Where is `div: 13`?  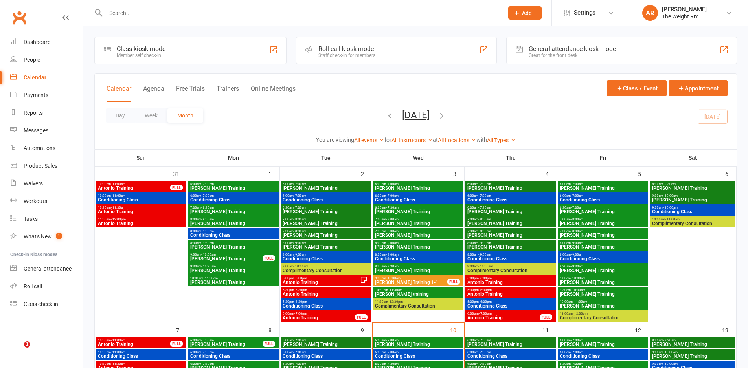 div: 13 is located at coordinates (729, 330).